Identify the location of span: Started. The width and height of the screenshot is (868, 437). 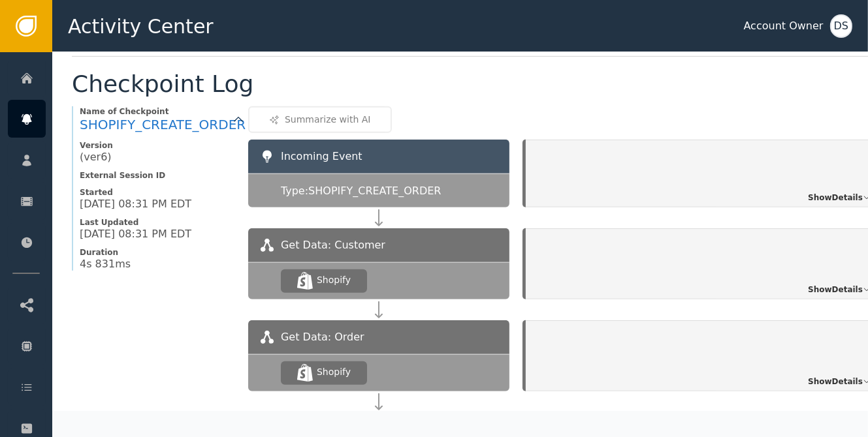
(158, 192).